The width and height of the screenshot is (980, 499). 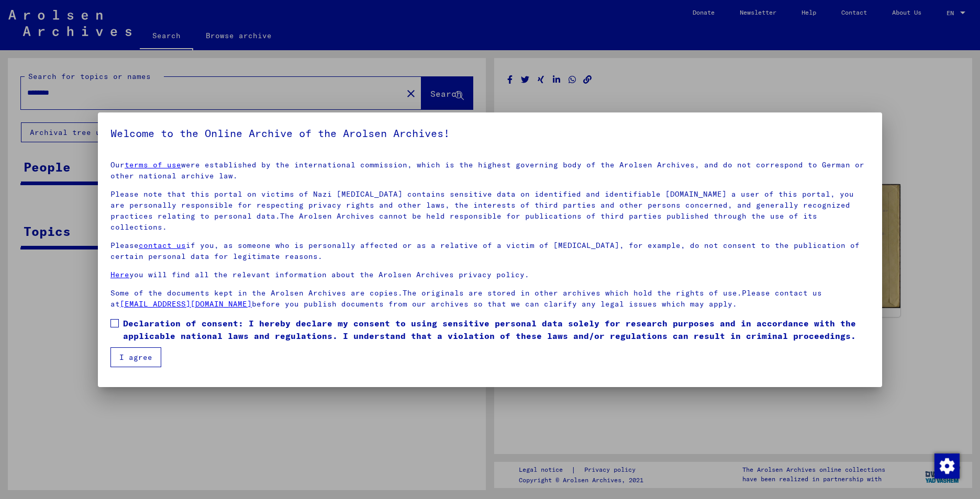 I want to click on img: Change consent, so click(x=947, y=466).